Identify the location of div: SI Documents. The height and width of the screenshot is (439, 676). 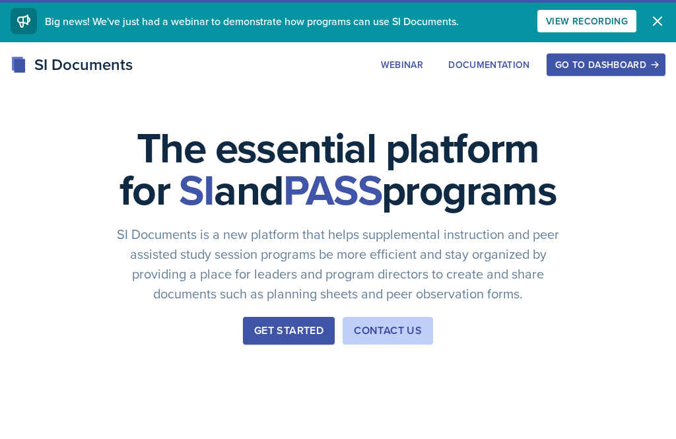
(71, 65).